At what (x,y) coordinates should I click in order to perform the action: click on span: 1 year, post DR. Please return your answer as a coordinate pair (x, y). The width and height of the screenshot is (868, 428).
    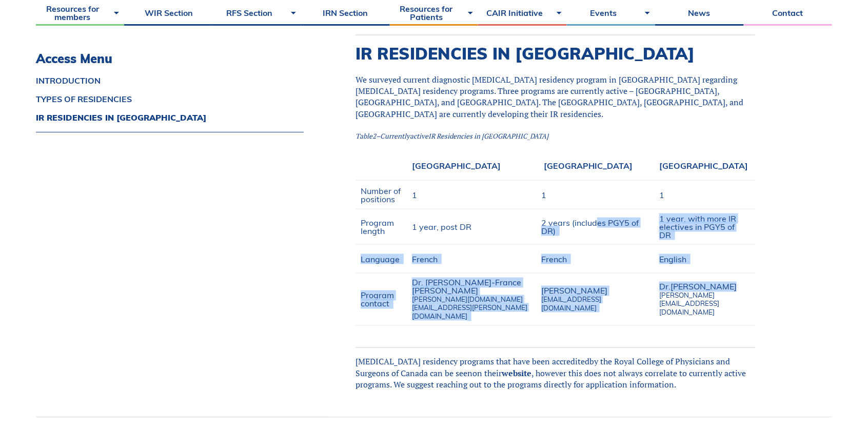
    Looking at the image, I should click on (442, 227).